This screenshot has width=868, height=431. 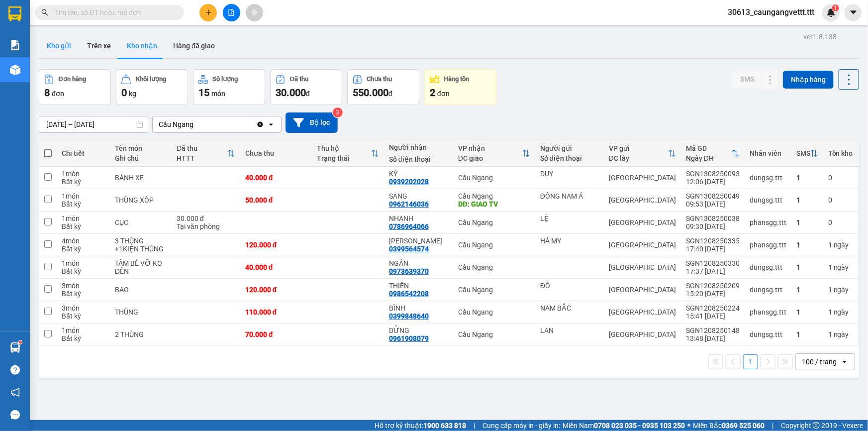 What do you see at coordinates (254, 12) in the screenshot?
I see `span: aim` at bounding box center [254, 12].